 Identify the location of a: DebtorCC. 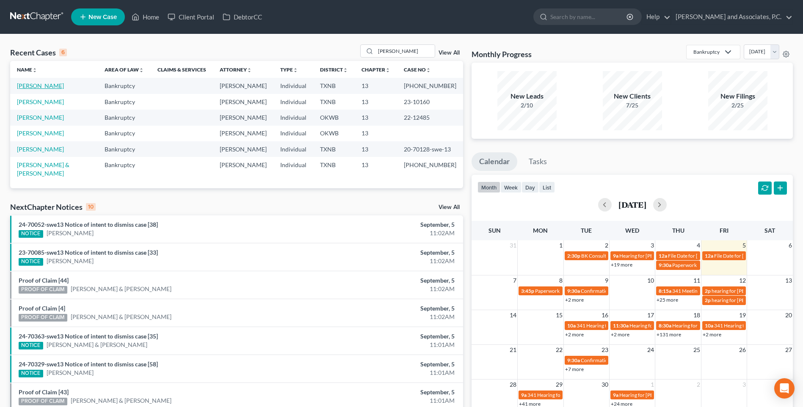
(242, 17).